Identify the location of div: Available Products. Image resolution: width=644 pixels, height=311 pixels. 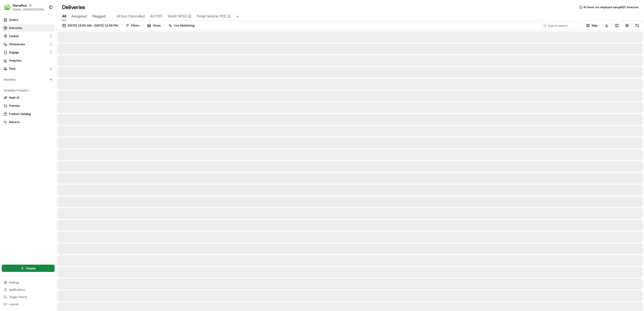
(28, 91).